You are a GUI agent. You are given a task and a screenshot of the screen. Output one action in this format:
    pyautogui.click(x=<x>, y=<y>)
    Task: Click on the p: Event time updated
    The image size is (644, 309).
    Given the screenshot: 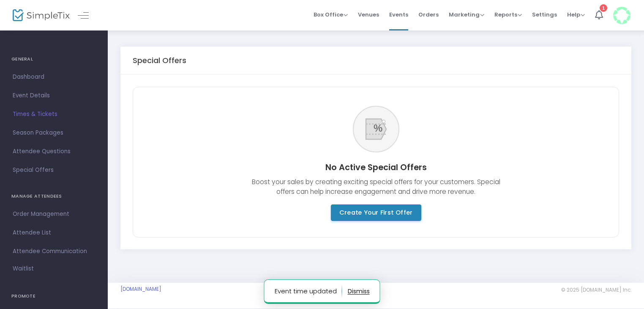 What is the action you would take?
    pyautogui.click(x=309, y=291)
    